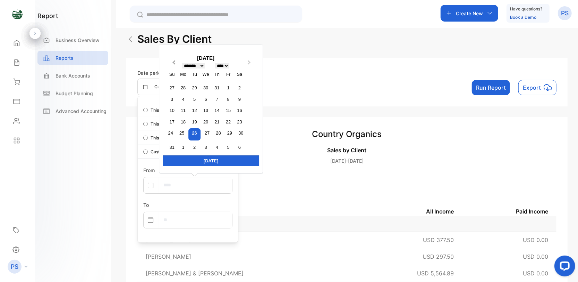  I want to click on div: Sa, so click(240, 74).